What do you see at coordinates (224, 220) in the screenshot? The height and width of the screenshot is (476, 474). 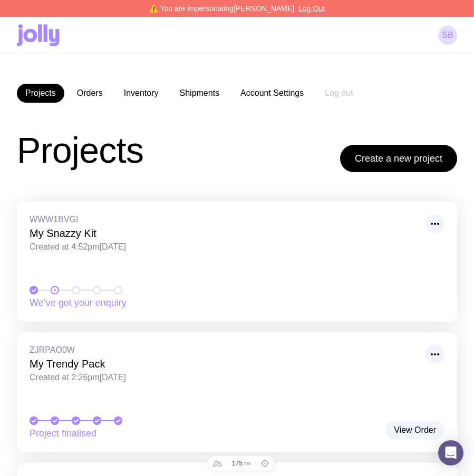 I see `span: WWW1BVGI` at bounding box center [224, 220].